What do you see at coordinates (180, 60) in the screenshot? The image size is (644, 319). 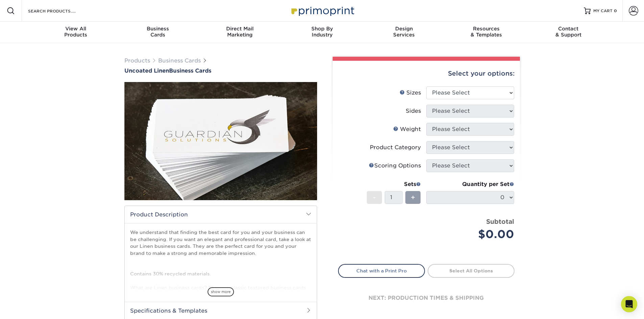 I see `a: Business Cards` at bounding box center [180, 60].